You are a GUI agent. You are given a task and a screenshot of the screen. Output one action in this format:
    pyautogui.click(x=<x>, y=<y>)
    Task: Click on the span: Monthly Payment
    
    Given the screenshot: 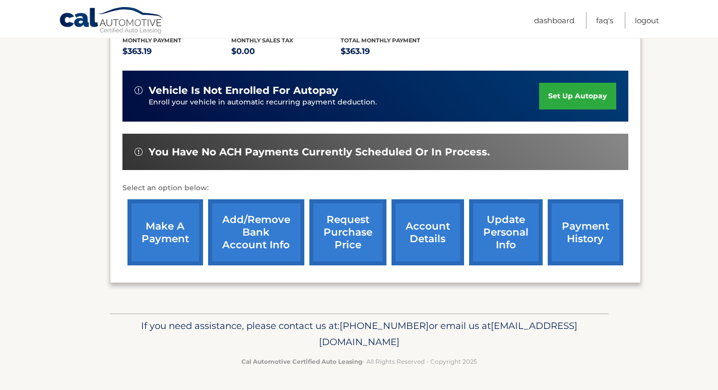 What is the action you would take?
    pyautogui.click(x=152, y=40)
    